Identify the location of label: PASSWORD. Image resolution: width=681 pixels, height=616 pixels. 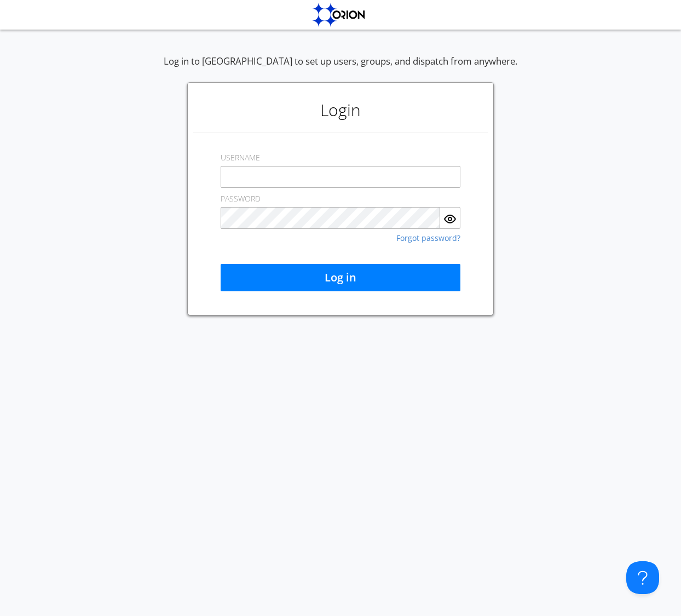
(241, 199).